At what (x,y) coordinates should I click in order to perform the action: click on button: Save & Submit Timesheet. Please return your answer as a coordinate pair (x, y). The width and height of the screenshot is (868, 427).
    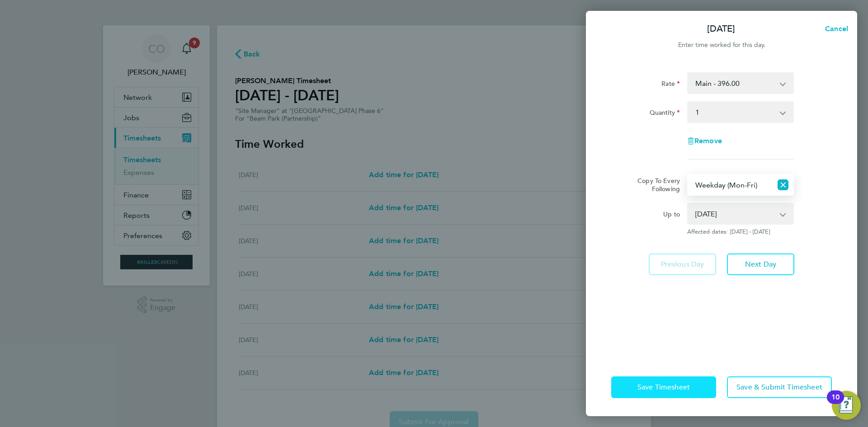
    Looking at the image, I should click on (779, 387).